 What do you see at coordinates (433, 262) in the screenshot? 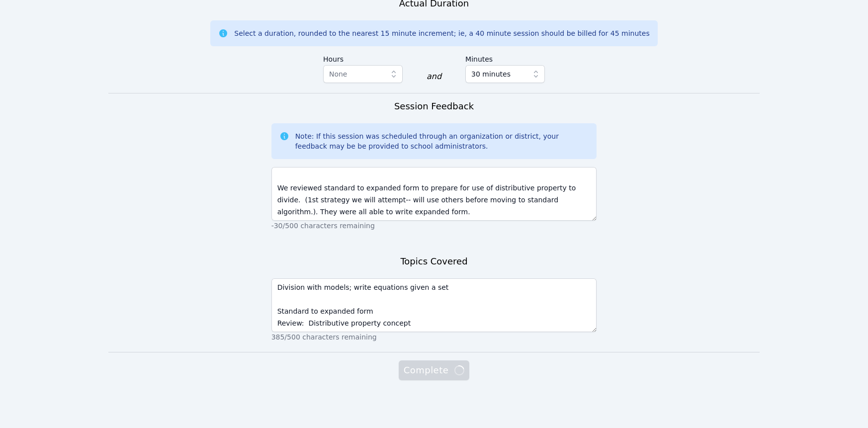
I see `h3: Topics Covered` at bounding box center [433, 262].